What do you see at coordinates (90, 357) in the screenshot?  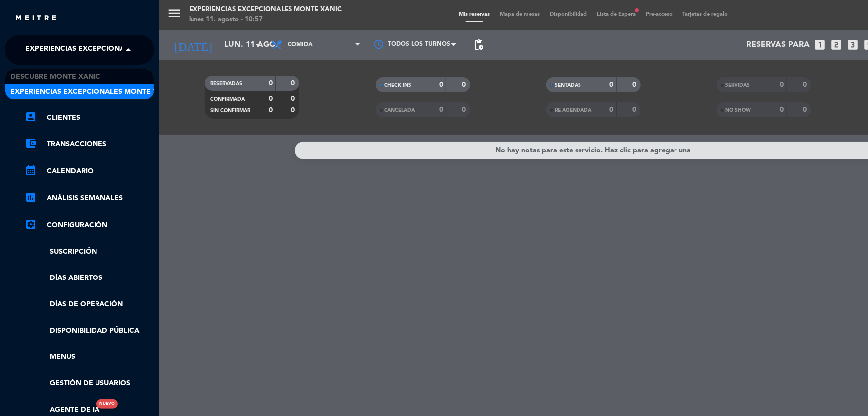 I see `a: Menus` at bounding box center [90, 357].